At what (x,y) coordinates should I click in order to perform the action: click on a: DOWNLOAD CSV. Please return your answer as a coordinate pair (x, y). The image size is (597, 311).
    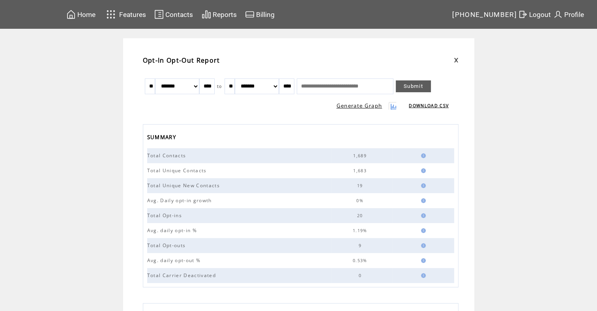
    Looking at the image, I should click on (428, 106).